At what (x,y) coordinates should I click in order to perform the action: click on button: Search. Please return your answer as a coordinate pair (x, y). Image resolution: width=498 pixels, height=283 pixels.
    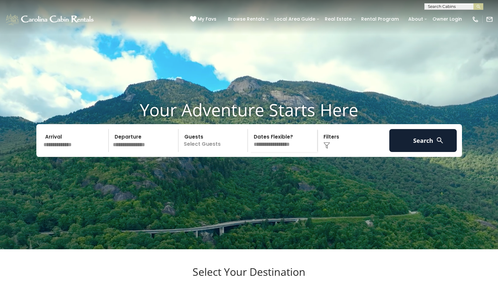
    Looking at the image, I should click on (423, 140).